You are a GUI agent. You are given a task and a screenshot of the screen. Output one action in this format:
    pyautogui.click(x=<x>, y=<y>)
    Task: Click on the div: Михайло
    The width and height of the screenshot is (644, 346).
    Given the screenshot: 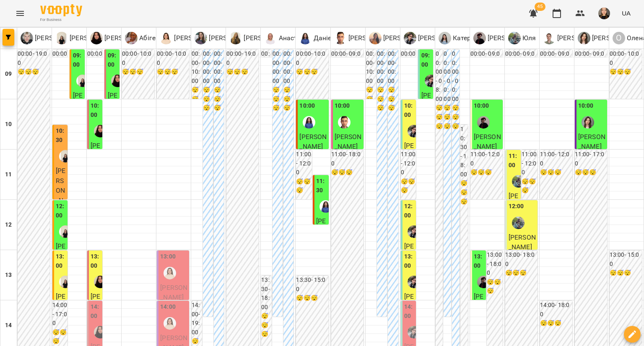 What is the action you would take?
    pyautogui.click(x=344, y=122)
    